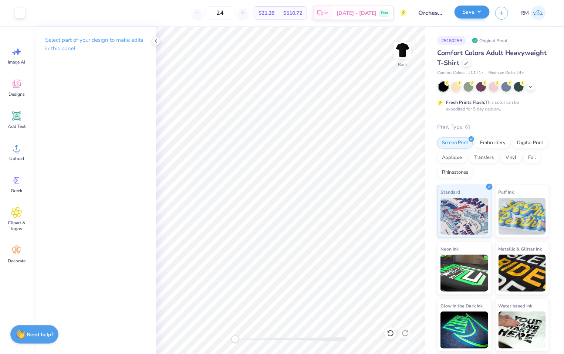  I want to click on span: Greek, so click(17, 191).